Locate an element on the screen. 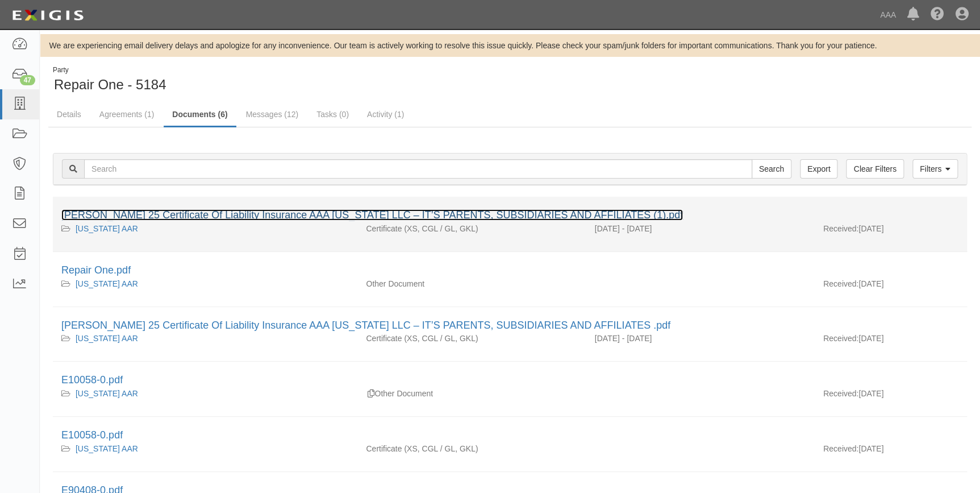  a: Messages (12) is located at coordinates (272, 114).